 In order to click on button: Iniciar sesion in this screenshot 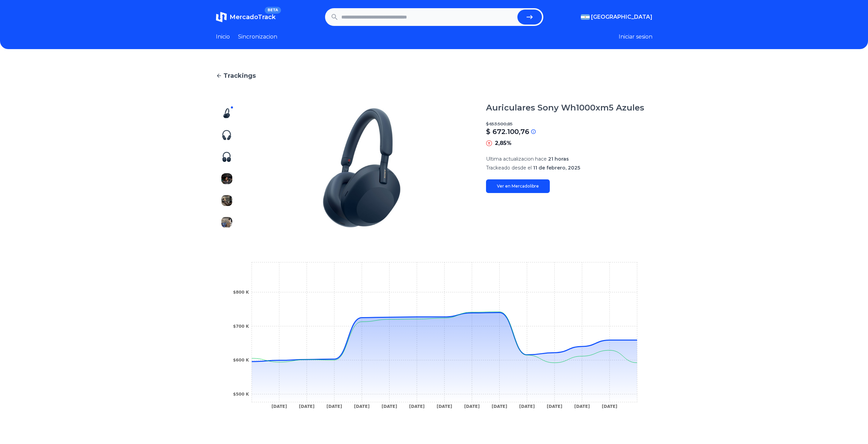, I will do `click(635, 37)`.